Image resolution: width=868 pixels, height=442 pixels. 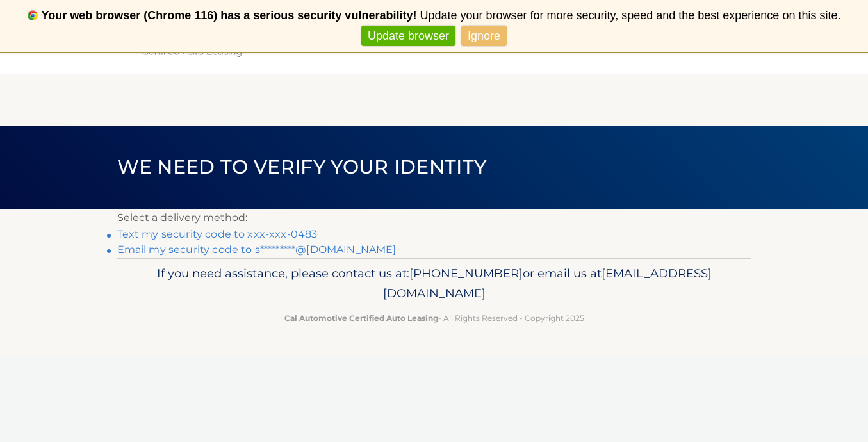 I want to click on strong: Cal Automotive Certified Auto Leasing, so click(x=361, y=318).